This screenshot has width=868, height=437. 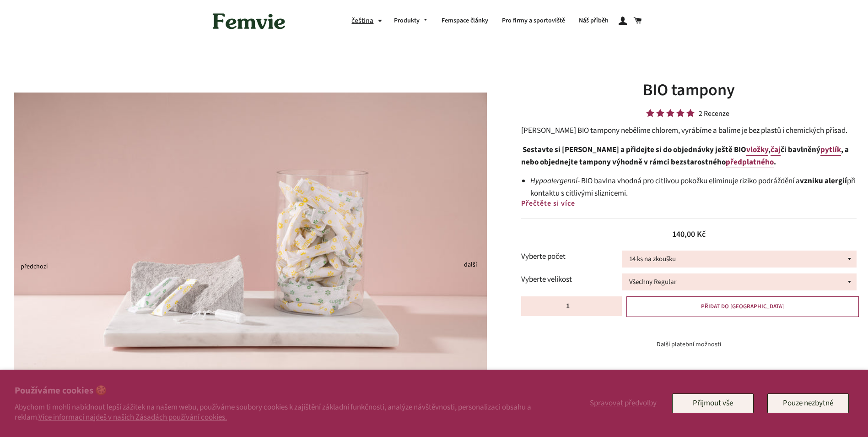 What do you see at coordinates (689, 90) in the screenshot?
I see `h1: BIO tampony` at bounding box center [689, 90].